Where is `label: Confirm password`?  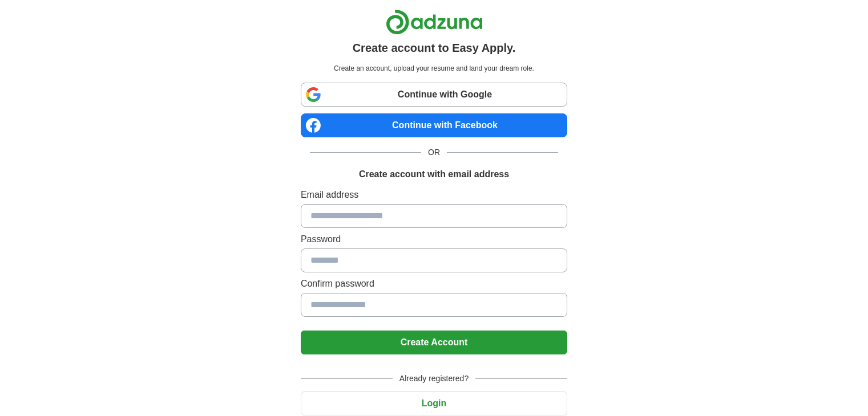 label: Confirm password is located at coordinates (433, 284).